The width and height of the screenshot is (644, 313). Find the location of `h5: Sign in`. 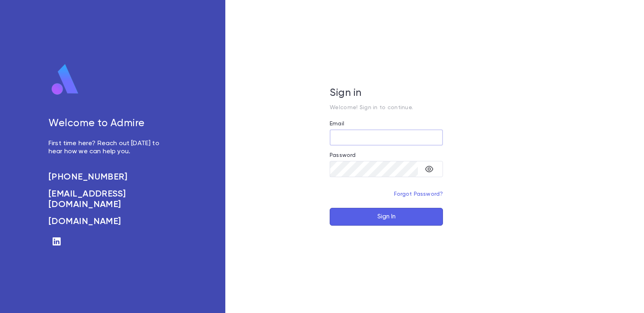

h5: Sign in is located at coordinates (387, 94).